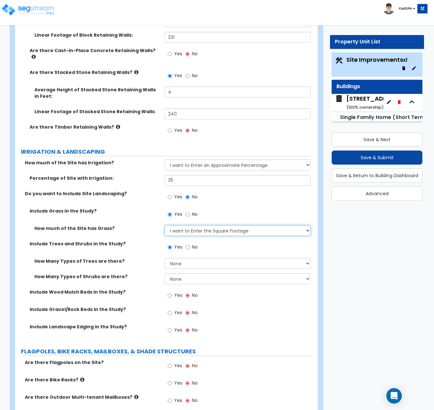 Image resolution: width=434 pixels, height=410 pixels. Describe the element at coordinates (97, 261) in the screenshot. I see `label: How Many Types of Trees are there?` at that location.